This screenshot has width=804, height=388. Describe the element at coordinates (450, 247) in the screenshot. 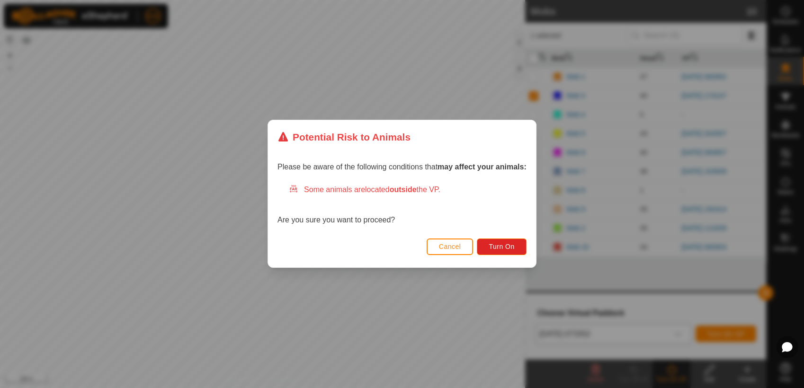

I see `span: Cancel` at that location.